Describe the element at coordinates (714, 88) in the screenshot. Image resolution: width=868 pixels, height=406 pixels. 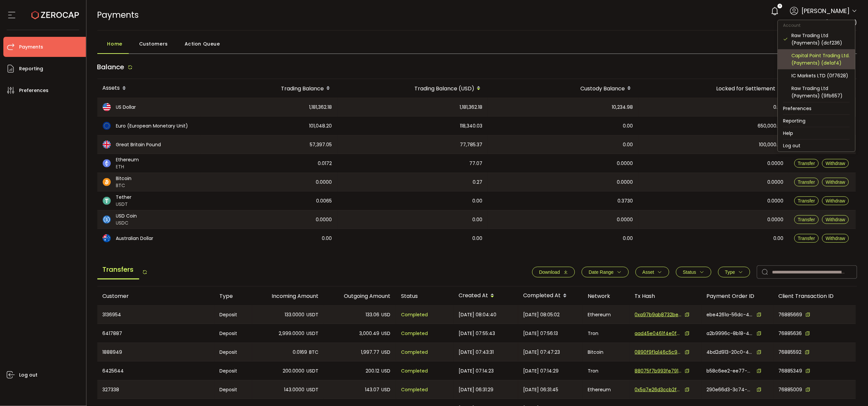
I see `div: Locked for Settlement` at that location.